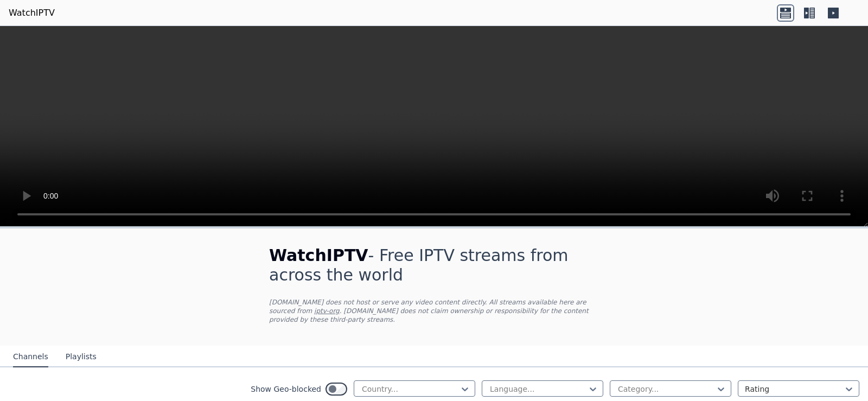 Image resolution: width=868 pixels, height=401 pixels. Describe the element at coordinates (32, 13) in the screenshot. I see `a: WatchIPTV` at that location.